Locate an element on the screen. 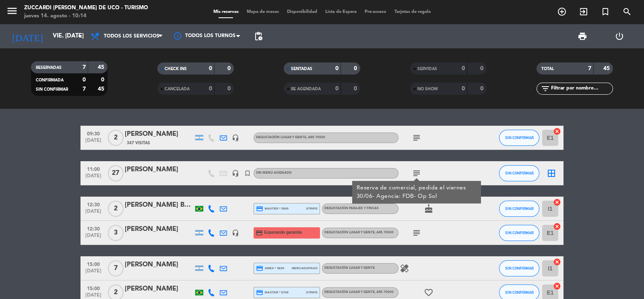  span: print is located at coordinates (582, 36).